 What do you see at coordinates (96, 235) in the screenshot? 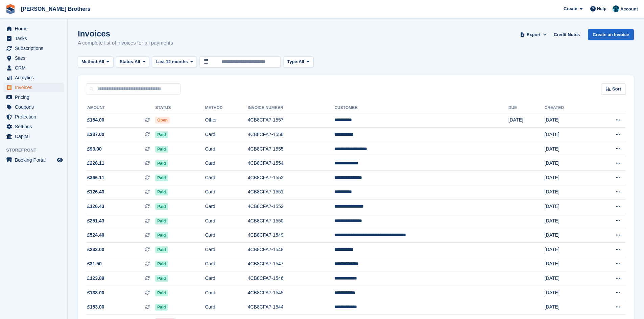
I see `span: £524.40` at bounding box center [96, 235].